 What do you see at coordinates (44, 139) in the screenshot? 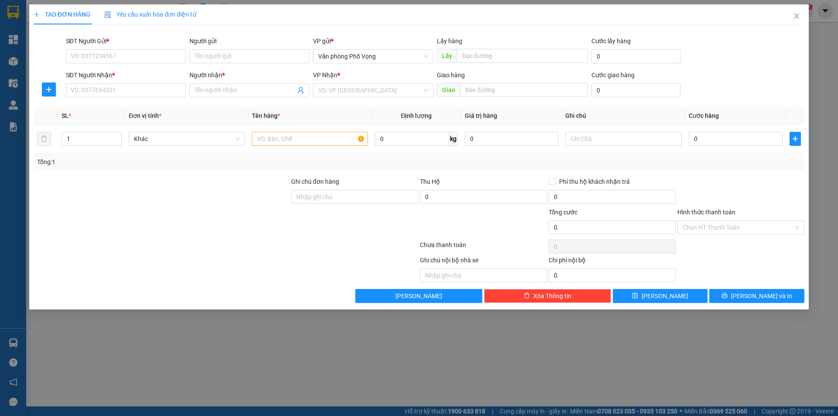
I see `button: delete` at bounding box center [44, 139].